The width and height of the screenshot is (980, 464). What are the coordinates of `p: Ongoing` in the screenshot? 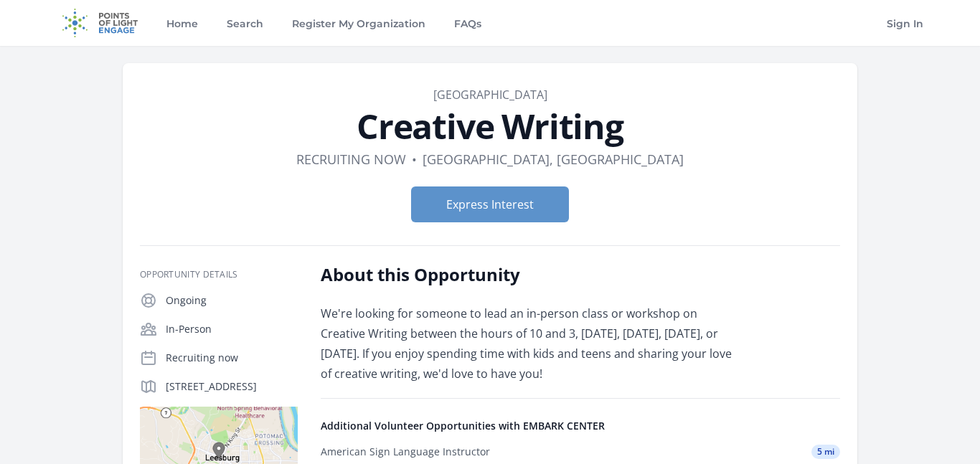 It's located at (232, 300).